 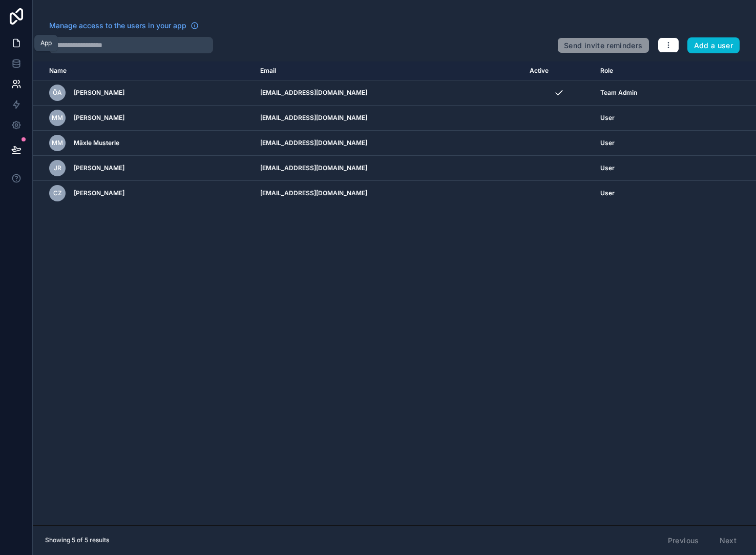 I want to click on span: Showing 5 of 5 results, so click(x=77, y=540).